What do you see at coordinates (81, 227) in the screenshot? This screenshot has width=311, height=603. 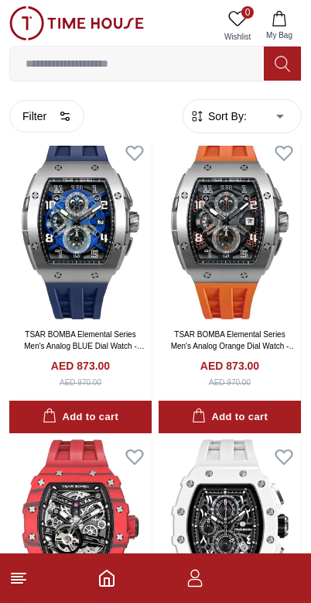 I see `img: TSAR BOMBA Elemental Series Men's Analog BLUE Dial Watch - TB8211Q-03` at bounding box center [81, 227].